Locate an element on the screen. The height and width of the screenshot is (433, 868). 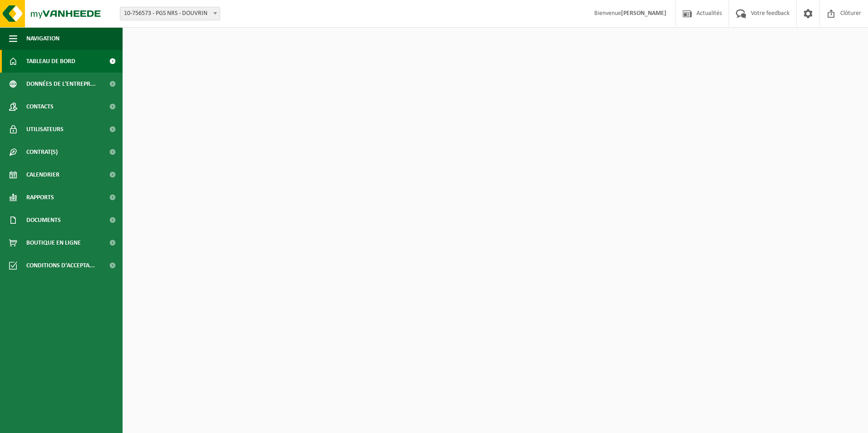
span: 10-756573 - PGS NRS - DOUVRIN is located at coordinates (170, 14).